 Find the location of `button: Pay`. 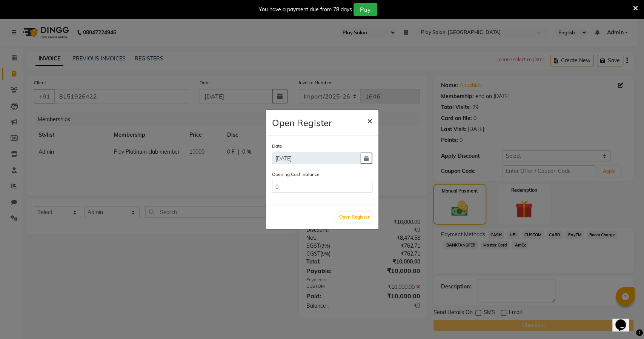

button: Pay is located at coordinates (365, 9).